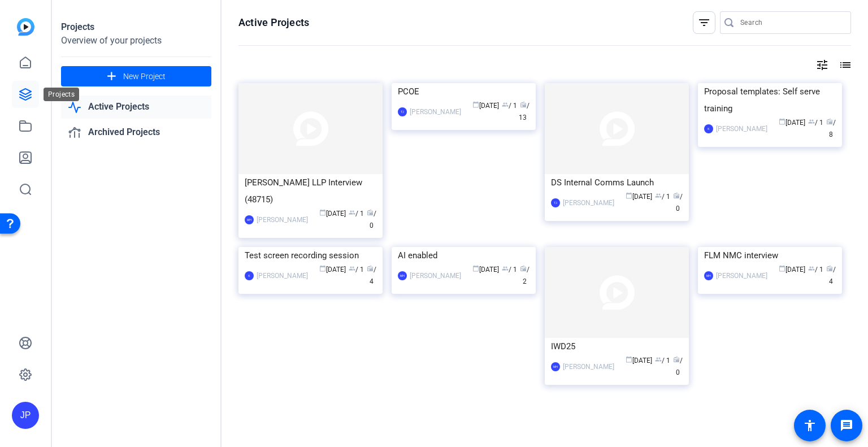 This screenshot has width=868, height=447. What do you see at coordinates (822, 65) in the screenshot?
I see `mat-icon: tune` at bounding box center [822, 65].